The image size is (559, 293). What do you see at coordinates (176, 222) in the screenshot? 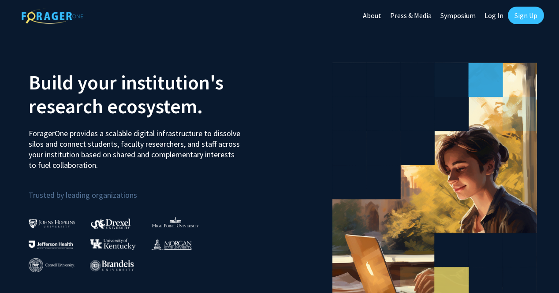
I see `img: High Point University` at bounding box center [176, 222].